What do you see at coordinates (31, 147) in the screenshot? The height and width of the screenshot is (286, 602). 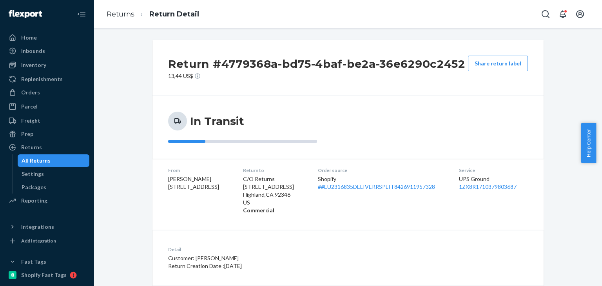 I see `div: Returns` at bounding box center [31, 147].